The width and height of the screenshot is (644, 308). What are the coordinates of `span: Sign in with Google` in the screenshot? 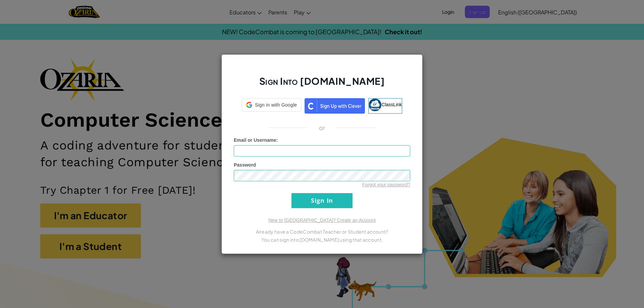 It's located at (276, 105).